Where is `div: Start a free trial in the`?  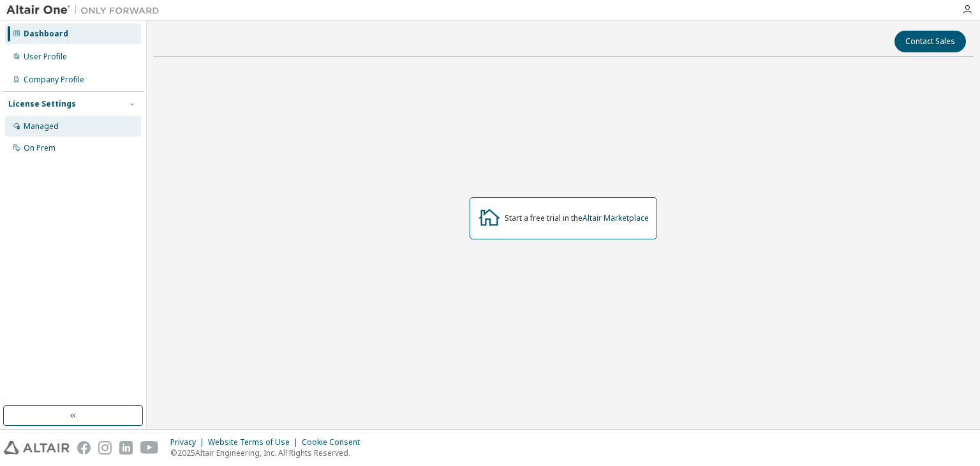 div: Start a free trial in the is located at coordinates (577, 218).